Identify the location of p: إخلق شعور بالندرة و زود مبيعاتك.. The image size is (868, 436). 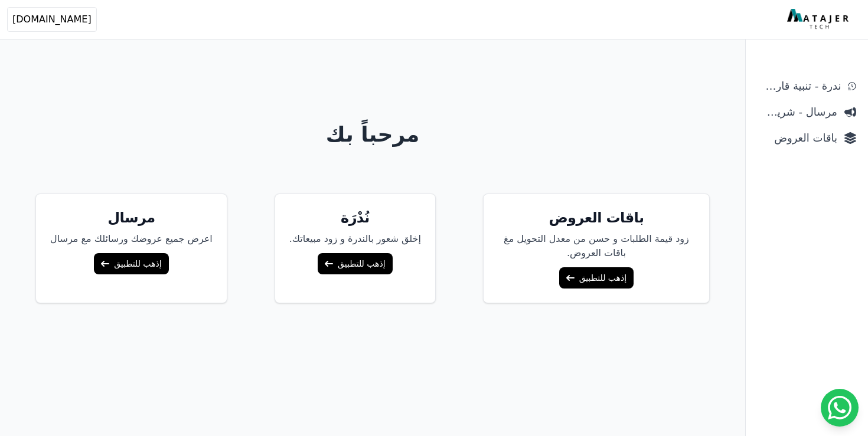
(355, 239).